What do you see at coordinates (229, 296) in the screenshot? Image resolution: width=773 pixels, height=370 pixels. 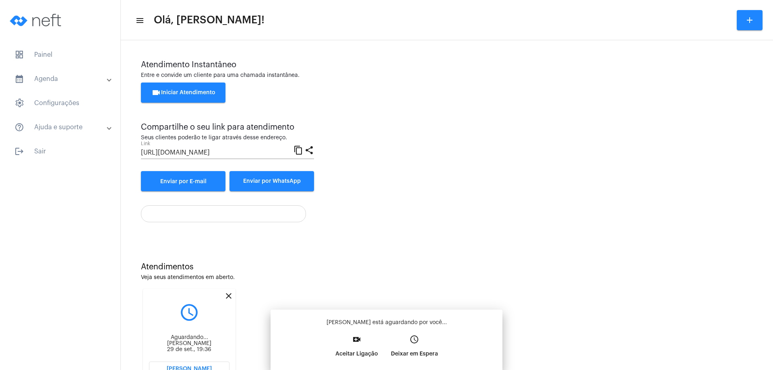 I see `mat-icon: close` at bounding box center [229, 296].